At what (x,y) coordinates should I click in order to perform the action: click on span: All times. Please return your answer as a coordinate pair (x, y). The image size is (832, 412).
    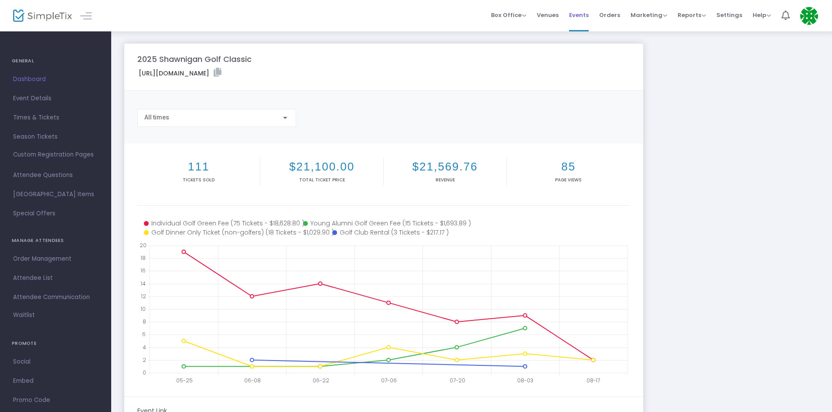
    Looking at the image, I should click on (157, 117).